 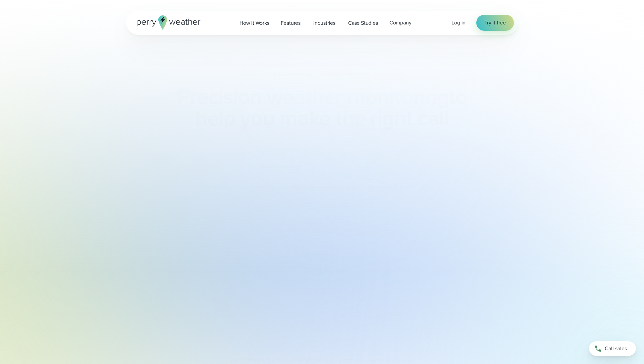 What do you see at coordinates (495, 23) in the screenshot?
I see `a: Try it free` at bounding box center [495, 23].